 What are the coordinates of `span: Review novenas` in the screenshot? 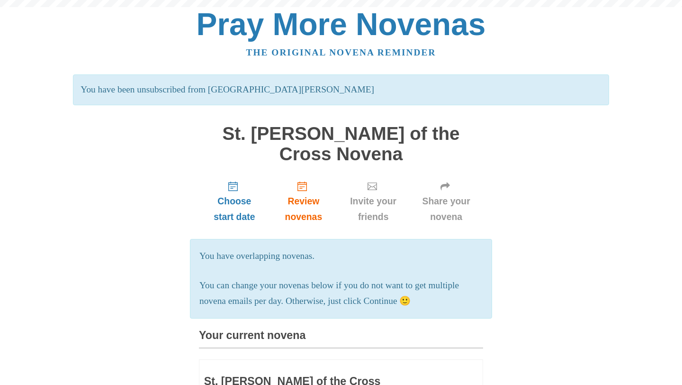 It's located at (304, 209).